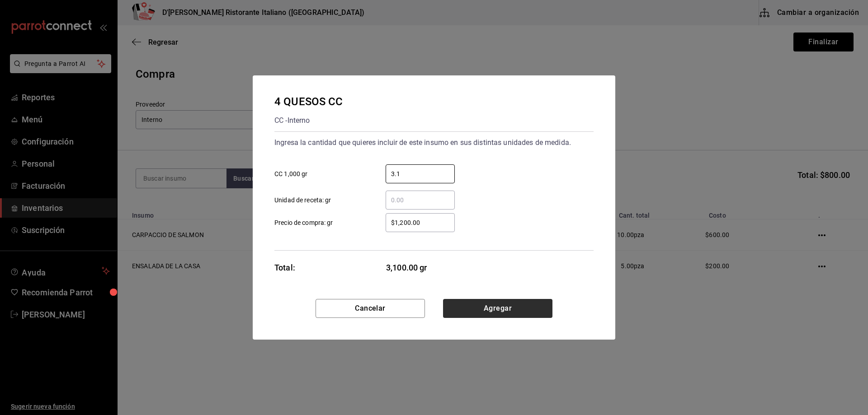 The width and height of the screenshot is (868, 415). Describe the element at coordinates (370, 308) in the screenshot. I see `button: Cancelar` at that location.